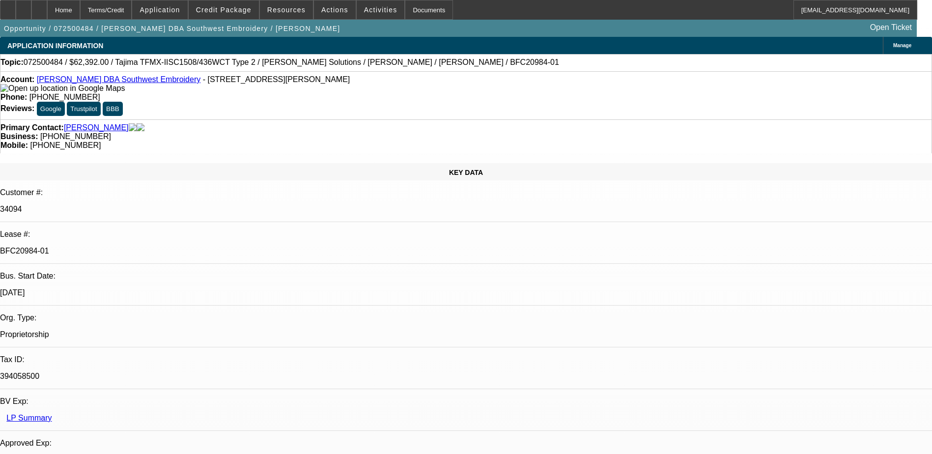 The height and width of the screenshot is (454, 932). I want to click on button: Trustpilot, so click(84, 109).